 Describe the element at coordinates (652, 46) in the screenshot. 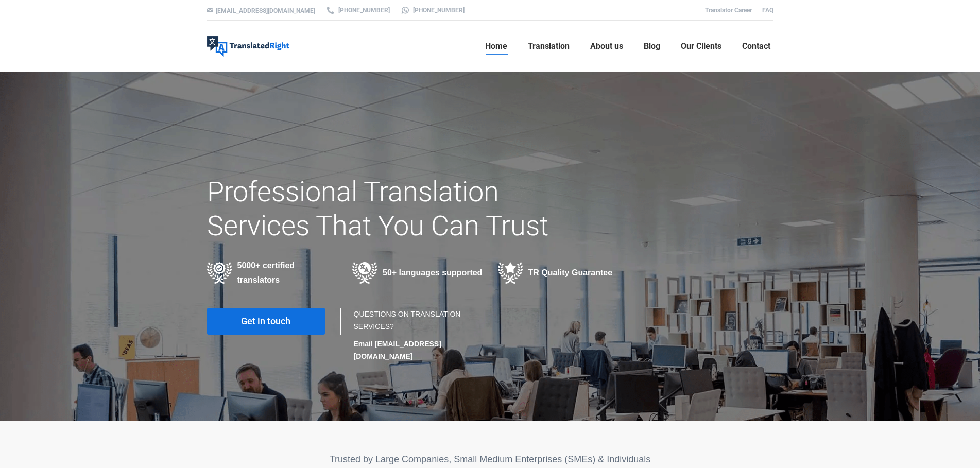

I see `a: Blog` at that location.